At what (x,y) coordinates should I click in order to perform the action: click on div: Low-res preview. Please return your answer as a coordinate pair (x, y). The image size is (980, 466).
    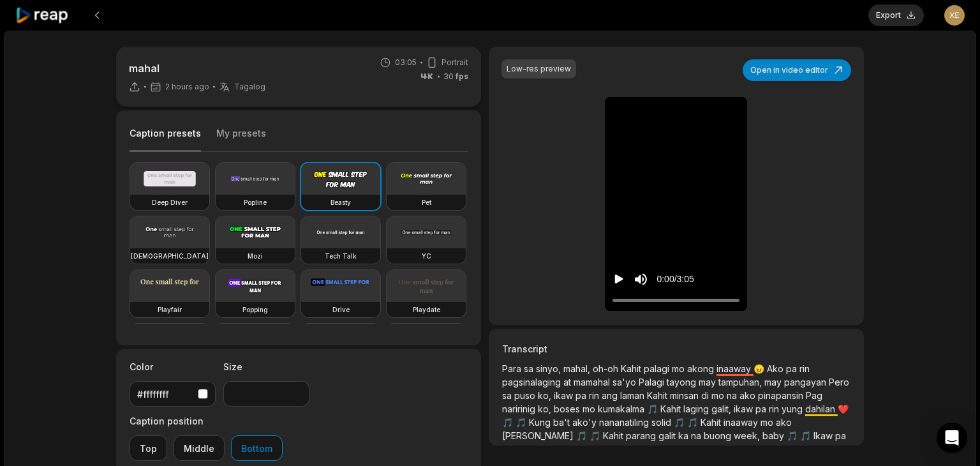
    Looking at the image, I should click on (539, 69).